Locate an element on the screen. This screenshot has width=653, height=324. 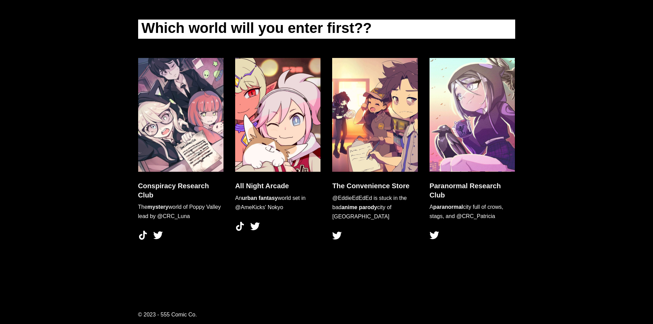
h3: Conspiracy Research Club is located at coordinates (181, 190).